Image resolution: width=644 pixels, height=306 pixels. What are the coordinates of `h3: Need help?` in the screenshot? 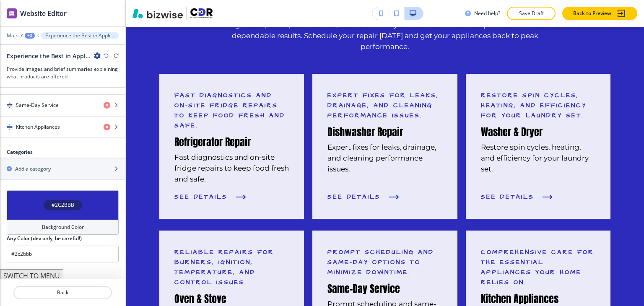 It's located at (487, 13).